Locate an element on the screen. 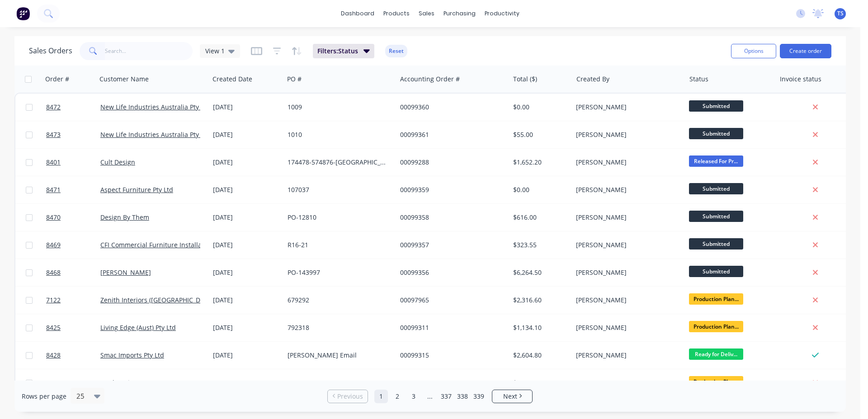 Image resolution: width=868 pixels, height=419 pixels. div: Created By is located at coordinates (593, 79).